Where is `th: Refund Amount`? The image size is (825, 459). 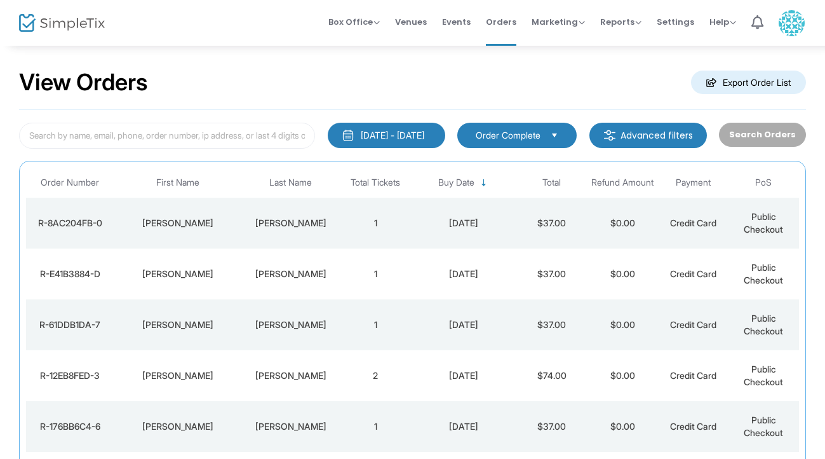 th: Refund Amount is located at coordinates (623, 182).